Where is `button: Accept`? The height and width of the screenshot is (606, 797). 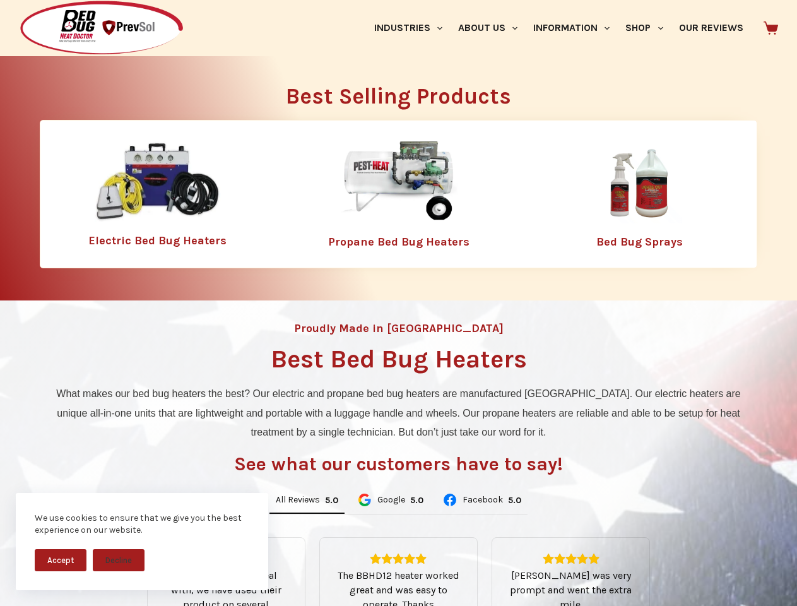
button: Accept is located at coordinates (61, 560).